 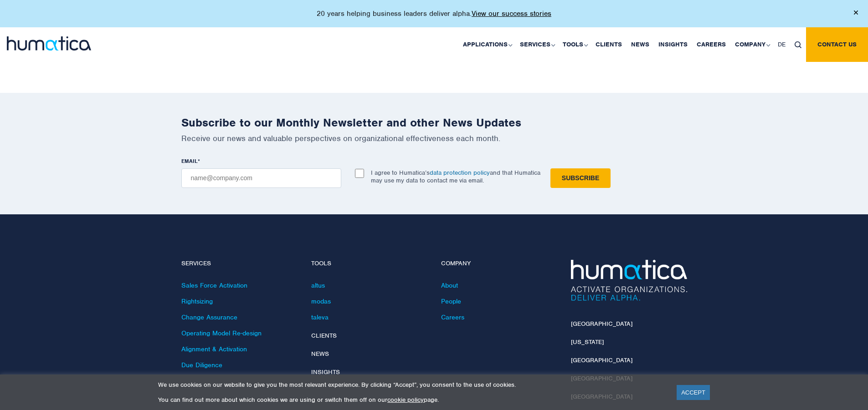 What do you see at coordinates (360, 173) in the screenshot?
I see `input: I agree to Humatica’sdata protection policyand that Humatica may use my data to contact me via em...` at bounding box center [360, 173].